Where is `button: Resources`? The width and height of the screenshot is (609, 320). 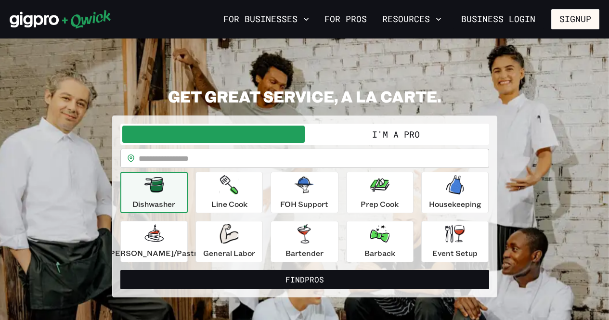 button: Resources is located at coordinates (411, 19).